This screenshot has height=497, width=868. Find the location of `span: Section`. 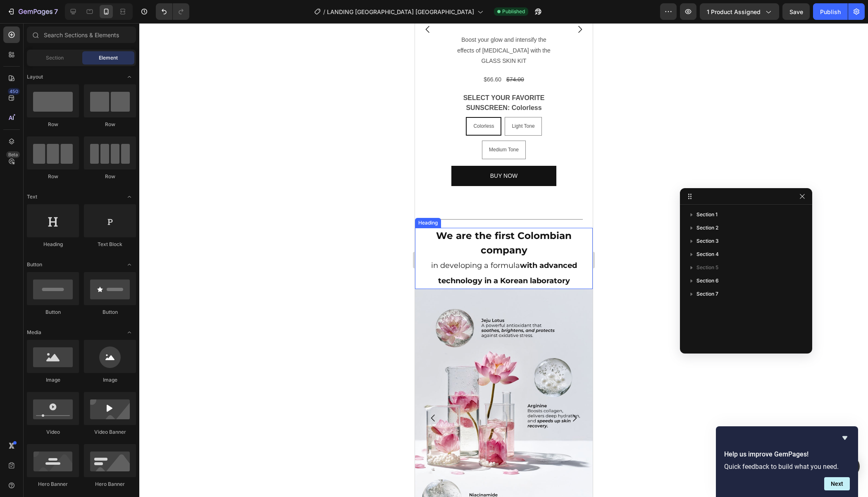

span: Section is located at coordinates (55, 58).